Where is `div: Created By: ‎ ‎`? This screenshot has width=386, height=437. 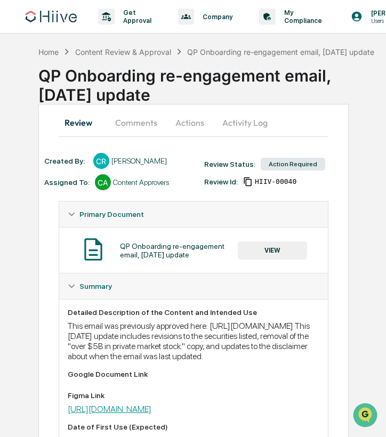 div: Created By: ‎ ‎ is located at coordinates (66, 161).